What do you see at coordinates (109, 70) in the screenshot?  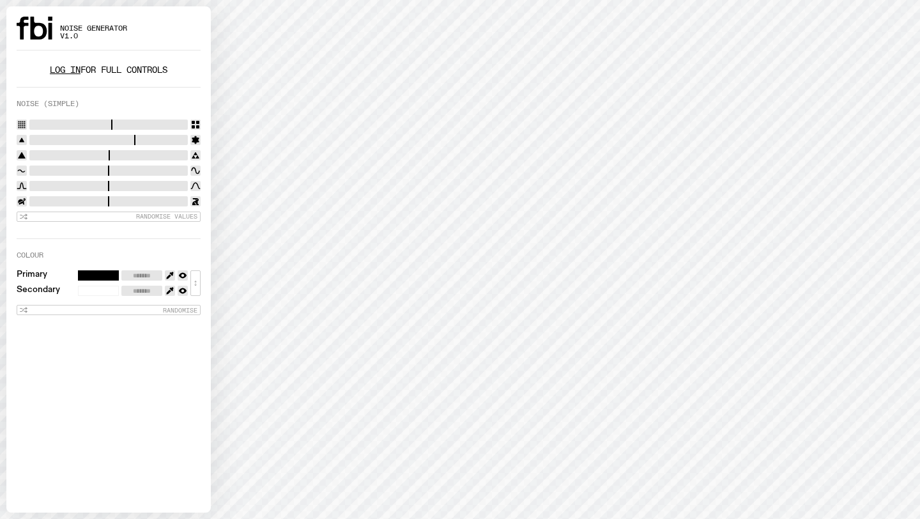 I see `p: for full controls` at bounding box center [109, 70].